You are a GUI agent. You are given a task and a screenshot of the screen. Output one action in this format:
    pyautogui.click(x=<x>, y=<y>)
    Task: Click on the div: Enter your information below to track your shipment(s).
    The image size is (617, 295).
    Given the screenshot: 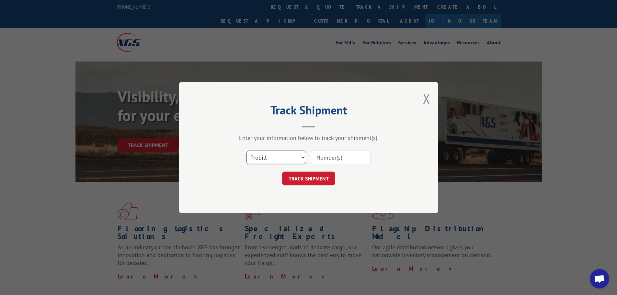 What is the action you would take?
    pyautogui.click(x=309, y=138)
    